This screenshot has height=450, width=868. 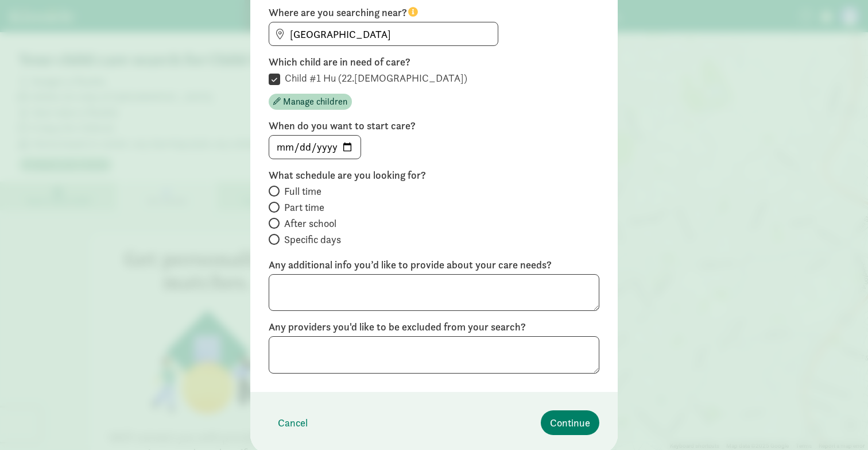 What do you see at coordinates (292, 422) in the screenshot?
I see `button: Cancel` at bounding box center [292, 422].